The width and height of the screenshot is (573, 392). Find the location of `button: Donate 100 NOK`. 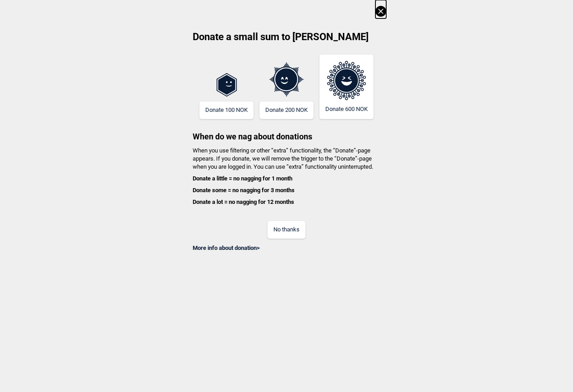

button: Donate 100 NOK is located at coordinates (227, 110).